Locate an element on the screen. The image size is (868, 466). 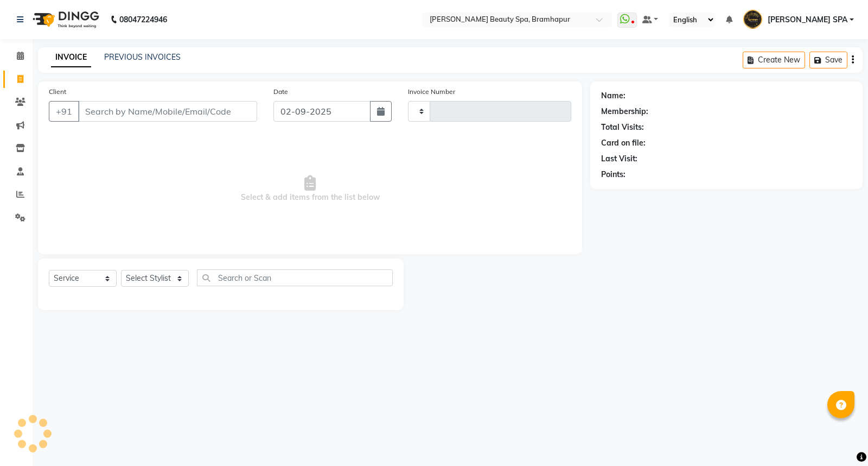
label: Date is located at coordinates (281, 92).